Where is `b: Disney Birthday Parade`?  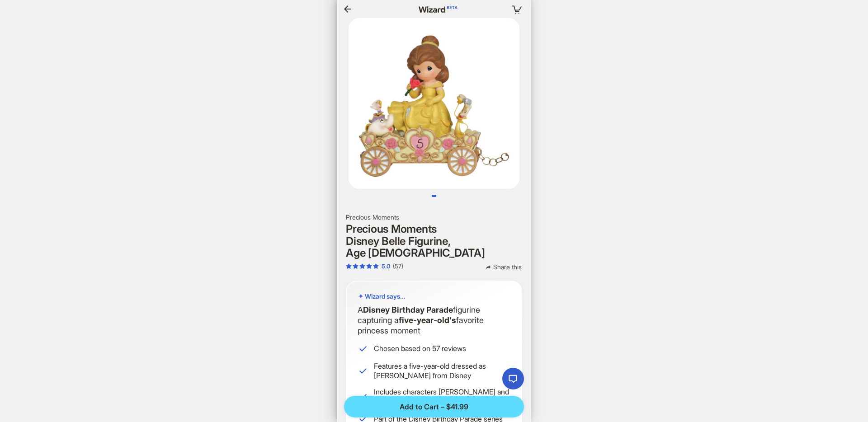
b: Disney Birthday Parade is located at coordinates (408, 309).